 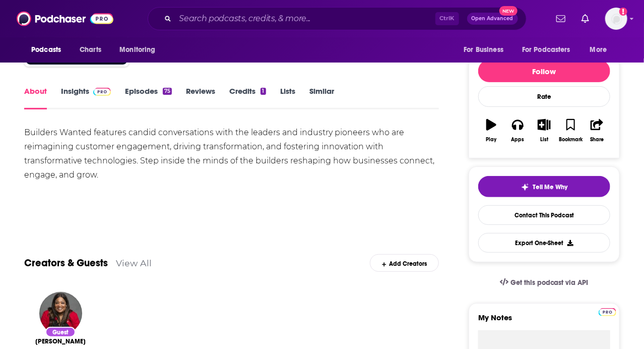 I want to click on button: Show profile menu, so click(x=616, y=19).